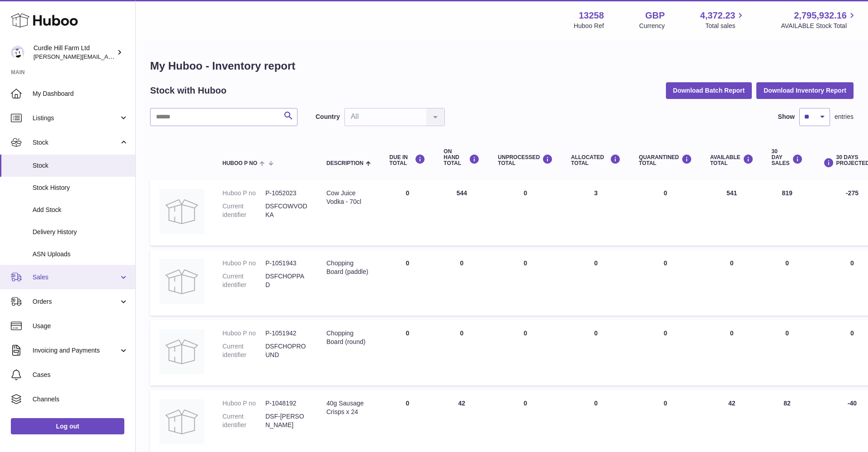 Image resolution: width=868 pixels, height=452 pixels. I want to click on strong: GBP, so click(655, 15).